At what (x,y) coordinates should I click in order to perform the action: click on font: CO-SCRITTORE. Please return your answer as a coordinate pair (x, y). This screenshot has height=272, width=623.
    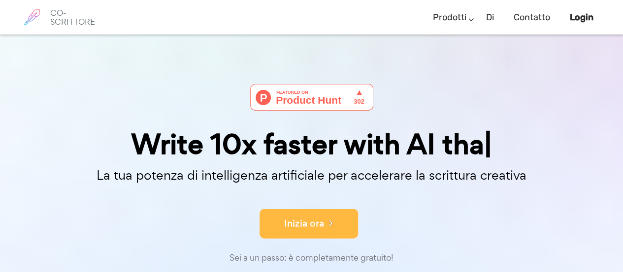
    Looking at the image, I should click on (72, 17).